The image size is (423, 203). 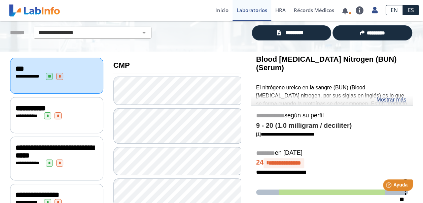 What do you see at coordinates (394, 10) in the screenshot?
I see `a: EN` at bounding box center [394, 10].